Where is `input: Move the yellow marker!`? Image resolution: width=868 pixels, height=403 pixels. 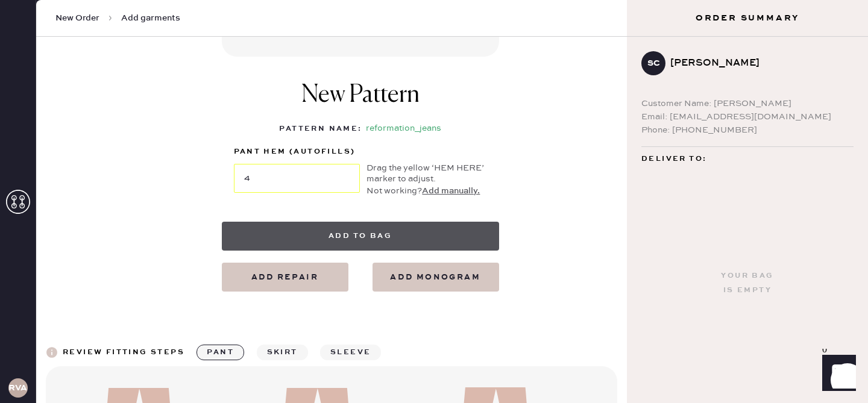
input: Move the yellow marker! is located at coordinates (297, 178).